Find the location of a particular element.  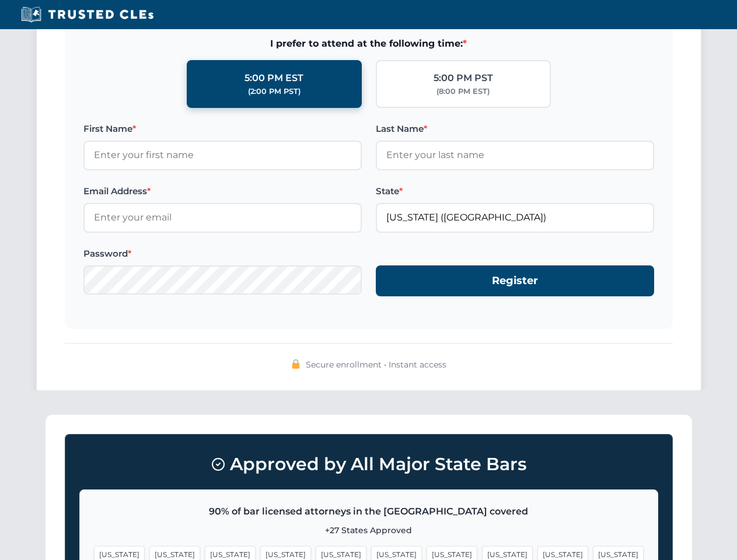

input: Enter your last name is located at coordinates (515, 155).